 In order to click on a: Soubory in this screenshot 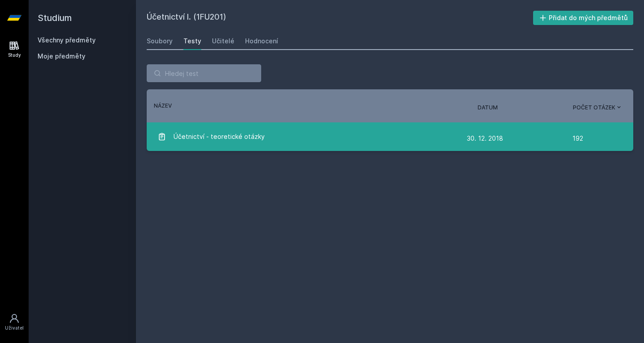, I will do `click(160, 41)`.